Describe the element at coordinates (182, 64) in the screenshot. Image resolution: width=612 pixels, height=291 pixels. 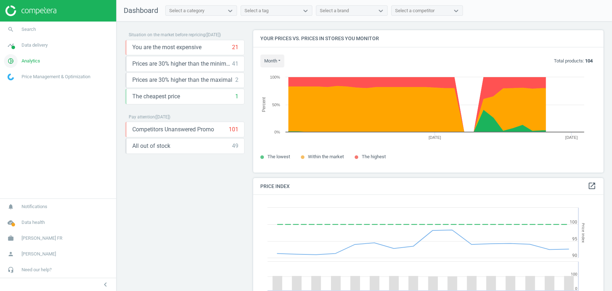
I see `span: Prices are 30% higher than the minimum` at that location.